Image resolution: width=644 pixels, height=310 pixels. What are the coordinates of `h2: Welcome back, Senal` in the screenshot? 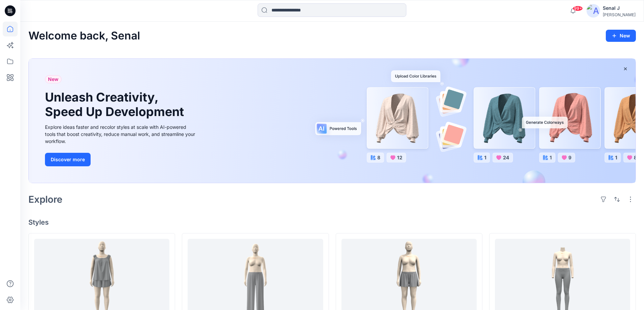 It's located at (84, 36).